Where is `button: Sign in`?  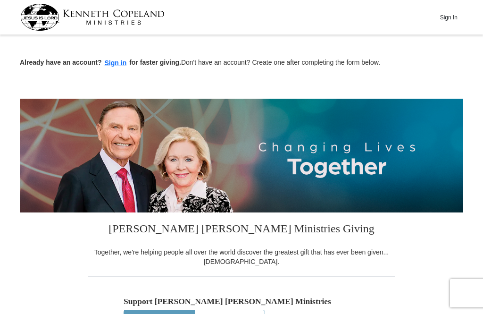
button: Sign in is located at coordinates (116, 63).